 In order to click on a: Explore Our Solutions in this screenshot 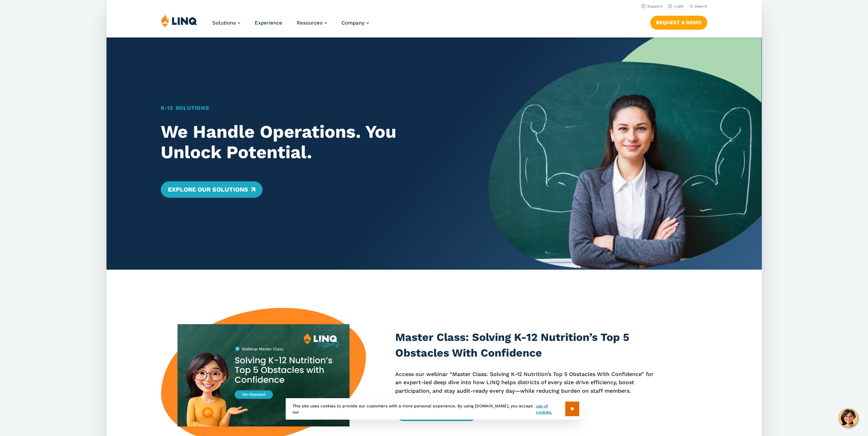, I will do `click(211, 190)`.